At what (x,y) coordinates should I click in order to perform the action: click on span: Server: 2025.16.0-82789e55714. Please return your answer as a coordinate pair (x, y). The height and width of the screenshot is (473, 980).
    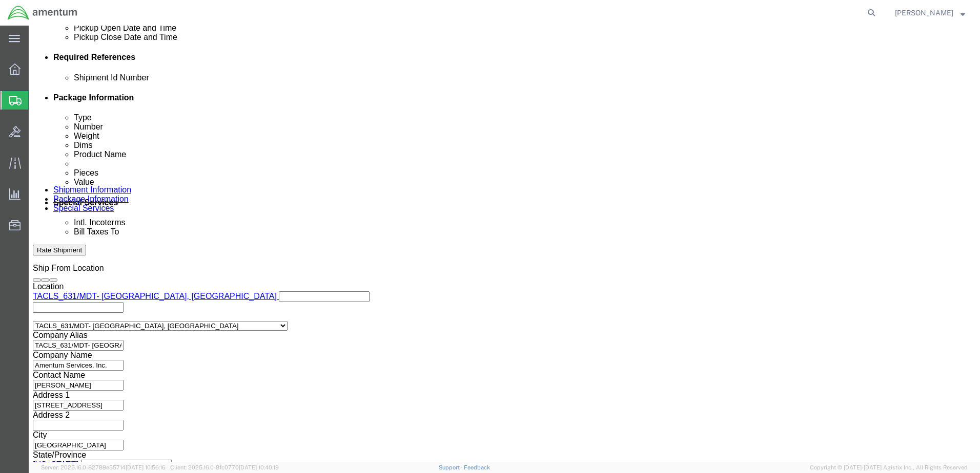
    Looking at the image, I should click on (103, 468).